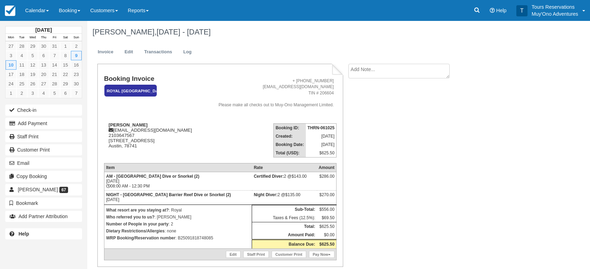 The height and width of the screenshot is (269, 590). I want to click on p: Tours Reservations, so click(554, 7).